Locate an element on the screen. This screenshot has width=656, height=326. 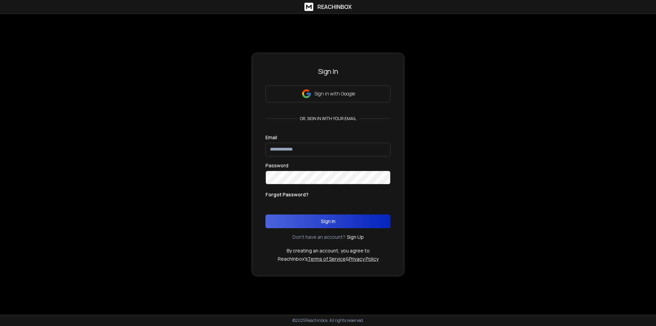
a: Sign Up is located at coordinates (355, 237).